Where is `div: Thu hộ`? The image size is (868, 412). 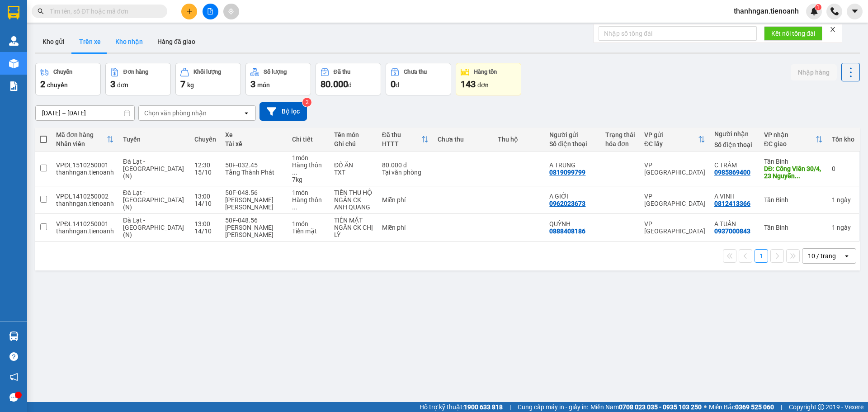
div: Thu hộ is located at coordinates (519, 139).